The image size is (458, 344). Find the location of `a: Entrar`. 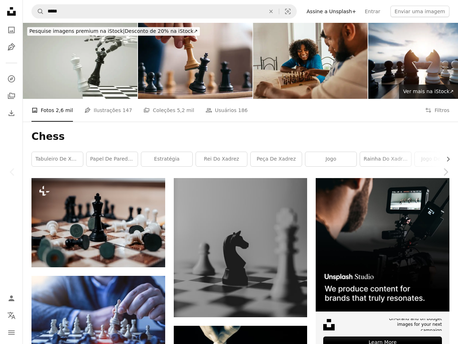

a: Entrar is located at coordinates (372, 11).